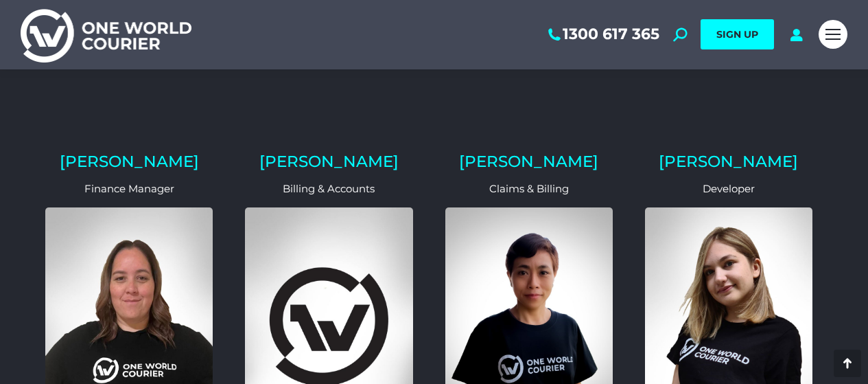 The image size is (868, 384). What do you see at coordinates (833, 35) in the screenshot?
I see `a: Mobile menu icon` at bounding box center [833, 35].